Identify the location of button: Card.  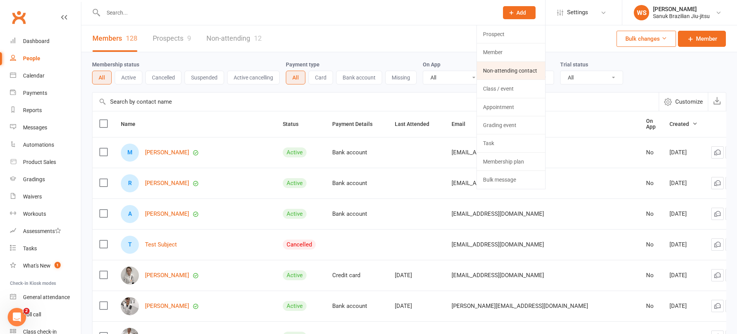
(321, 77).